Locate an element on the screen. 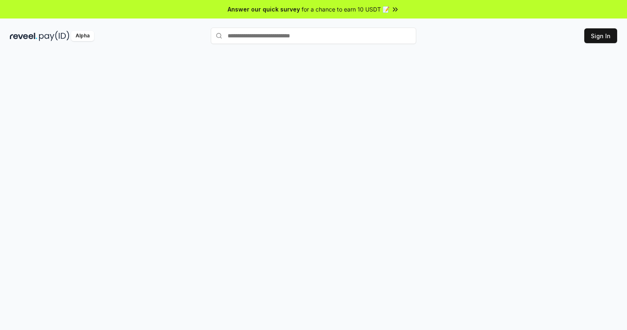 The image size is (627, 330). button: Sign In is located at coordinates (601, 36).